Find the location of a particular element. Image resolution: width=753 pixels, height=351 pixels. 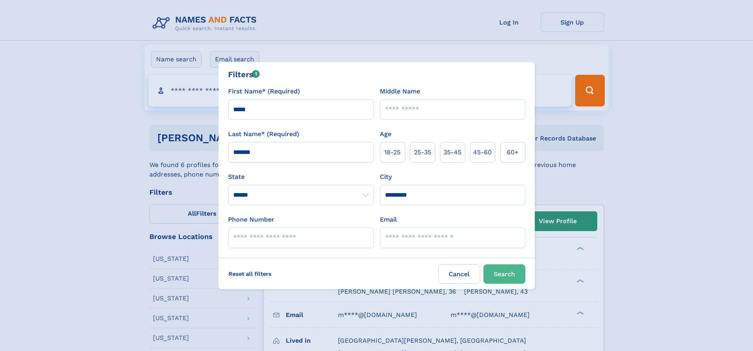

label: Age is located at coordinates (385, 134).